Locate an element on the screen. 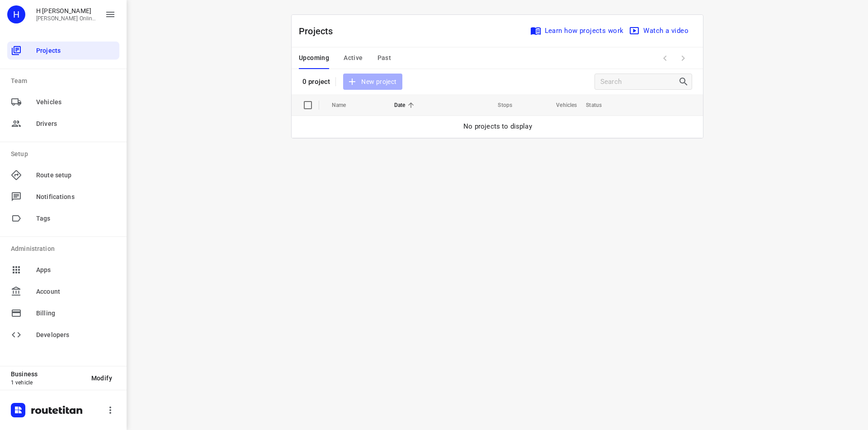 This screenshot has width=868, height=430. div: Projects is located at coordinates (64, 51).